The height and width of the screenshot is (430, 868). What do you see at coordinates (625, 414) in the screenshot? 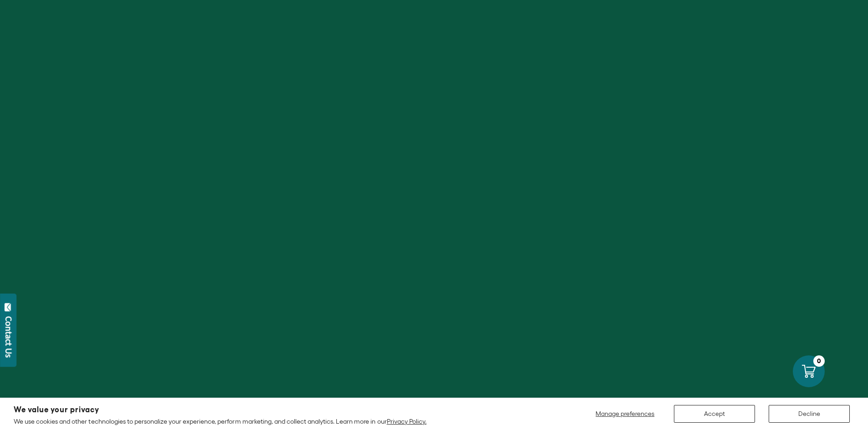
I see `span: Manage preferences` at bounding box center [625, 414].